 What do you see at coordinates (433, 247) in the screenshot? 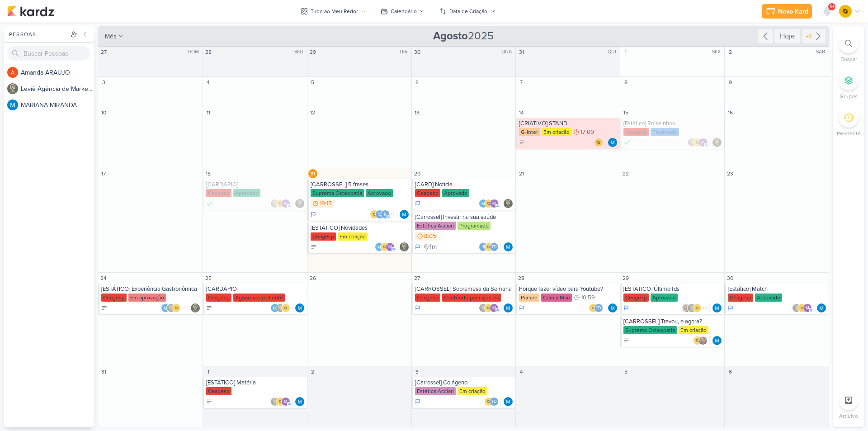
I see `span: 1m` at bounding box center [433, 247].